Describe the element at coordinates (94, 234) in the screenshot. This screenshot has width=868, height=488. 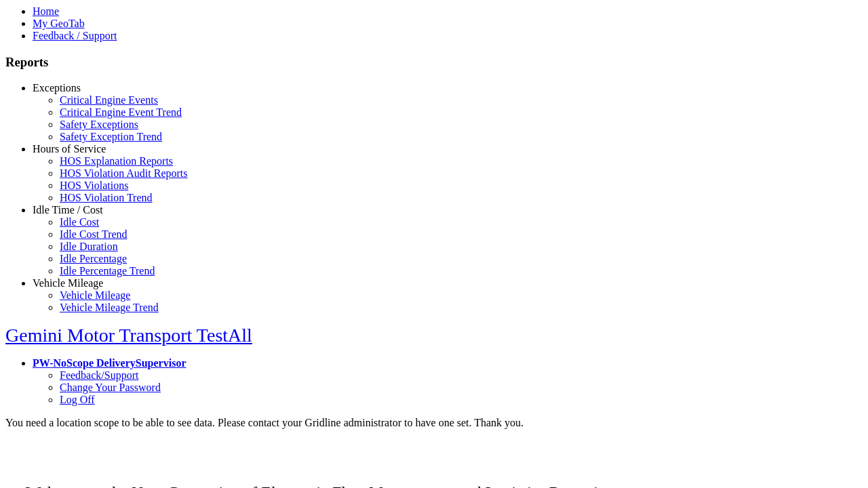
I see `a: Idle Cost Trend` at that location.